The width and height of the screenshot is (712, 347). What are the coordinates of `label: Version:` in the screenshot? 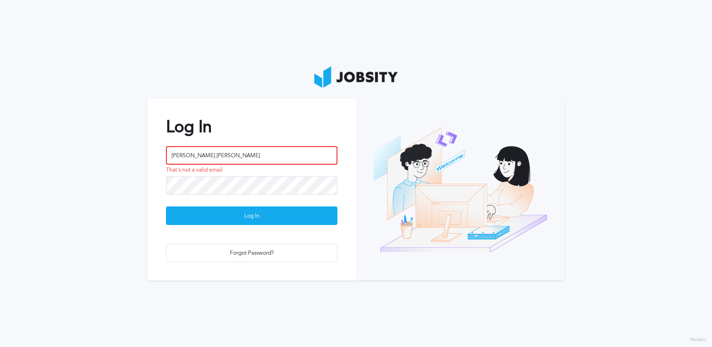 It's located at (699, 340).